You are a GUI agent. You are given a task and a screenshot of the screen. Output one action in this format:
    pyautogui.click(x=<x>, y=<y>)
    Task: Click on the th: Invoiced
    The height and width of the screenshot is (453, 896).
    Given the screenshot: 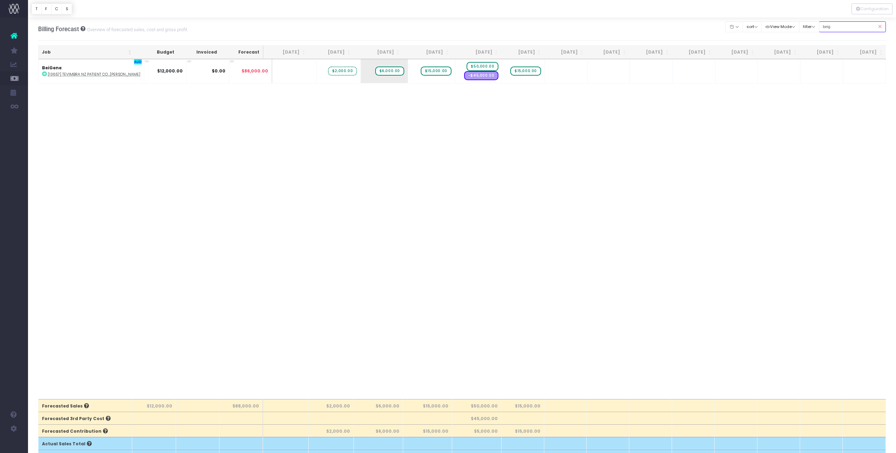 What is the action you would take?
    pyautogui.click(x=199, y=52)
    